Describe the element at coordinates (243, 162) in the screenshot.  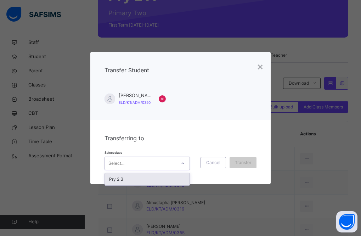
I see `span: Transfer` at that location.